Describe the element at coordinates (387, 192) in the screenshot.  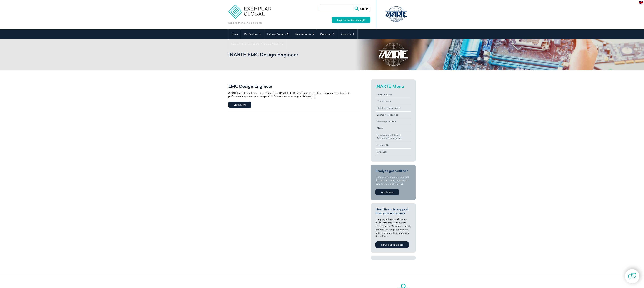
I see `a: Apply Now` at that location.